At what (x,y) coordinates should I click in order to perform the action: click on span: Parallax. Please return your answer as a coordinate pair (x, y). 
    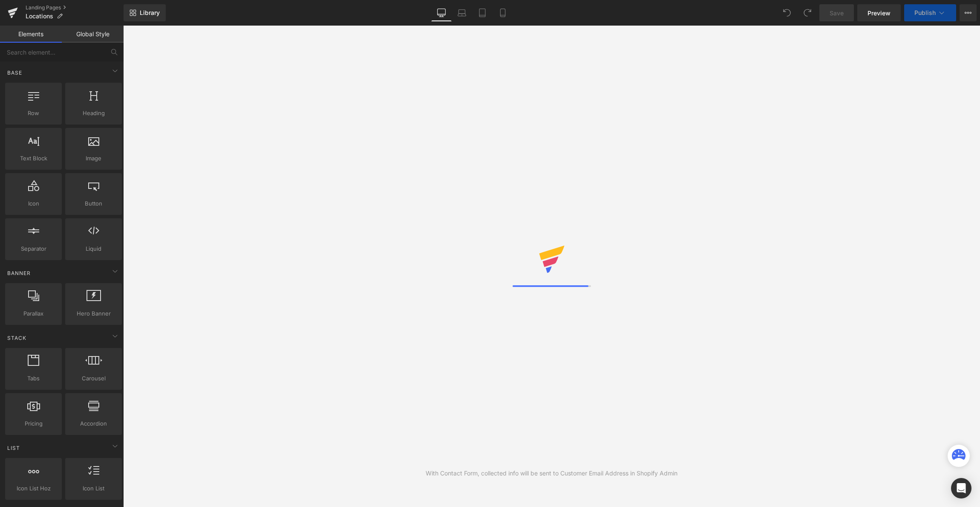
    Looking at the image, I should click on (33, 314).